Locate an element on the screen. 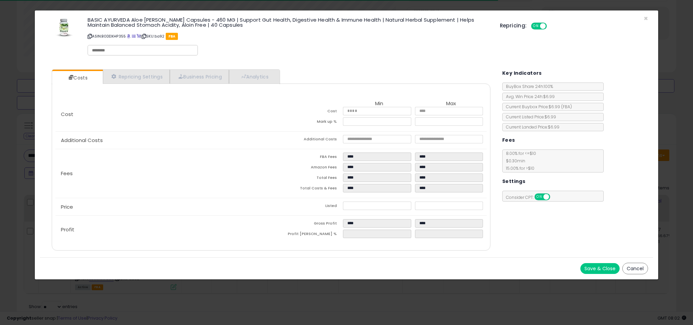  a: Costs is located at coordinates (77, 78).